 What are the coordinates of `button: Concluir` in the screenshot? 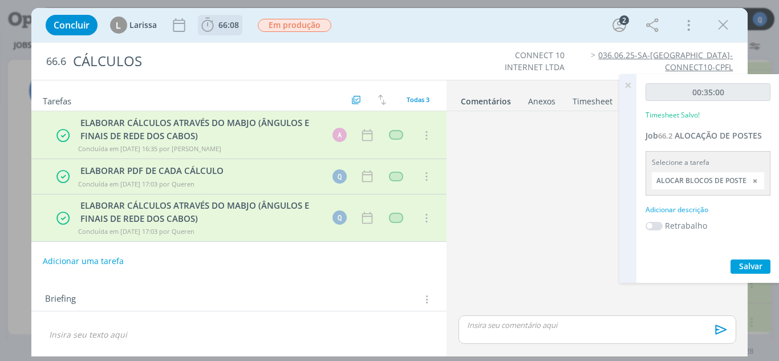 It's located at (71, 25).